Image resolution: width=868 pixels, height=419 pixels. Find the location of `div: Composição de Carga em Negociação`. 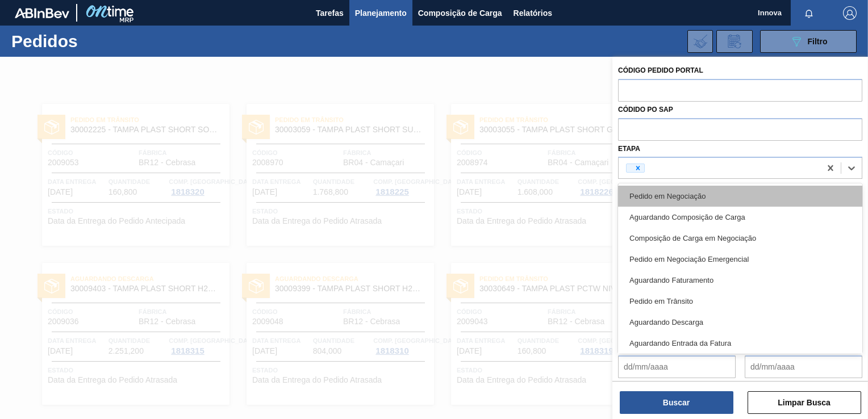

div: Composição de Carga em Negociação is located at coordinates (740, 238).